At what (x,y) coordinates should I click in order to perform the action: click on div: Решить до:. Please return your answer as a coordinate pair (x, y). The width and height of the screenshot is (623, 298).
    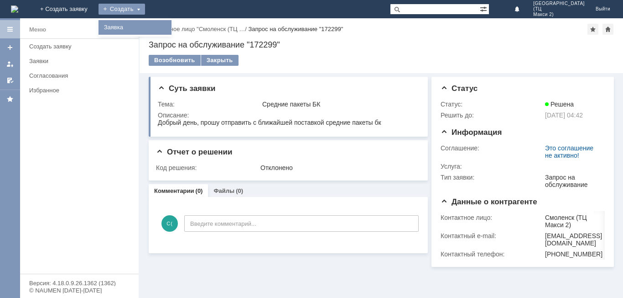
    Looking at the image, I should click on (492, 115).